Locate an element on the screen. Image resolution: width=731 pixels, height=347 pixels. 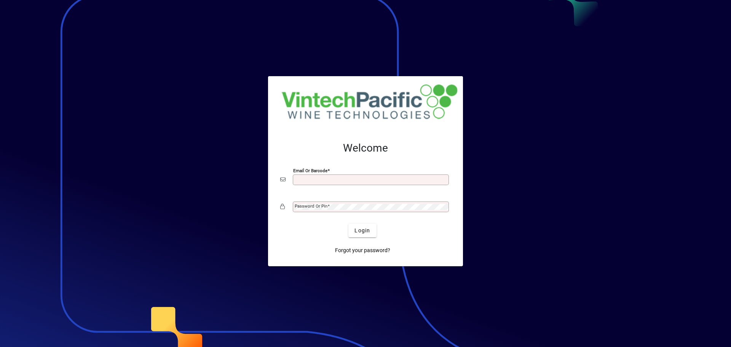
a: Forgot your password? is located at coordinates (362, 250).